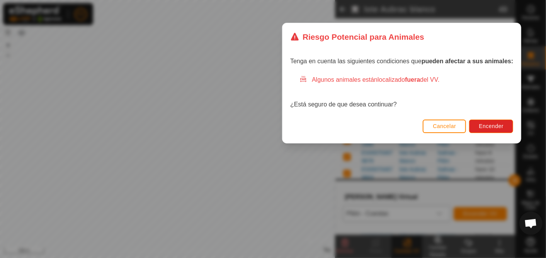 This screenshot has height=258, width=546. Describe the element at coordinates (357, 37) in the screenshot. I see `div: Riesgo Potencial para Animales` at that location.